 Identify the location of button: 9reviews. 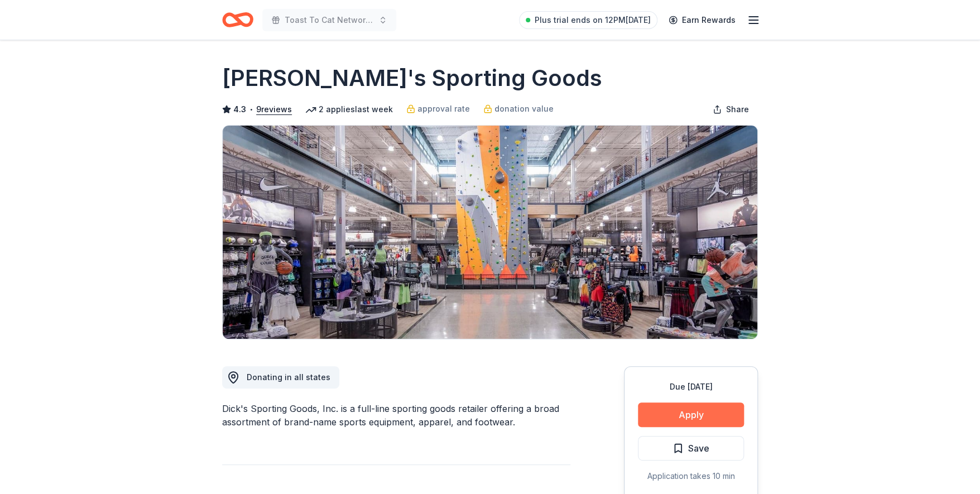
(274, 109).